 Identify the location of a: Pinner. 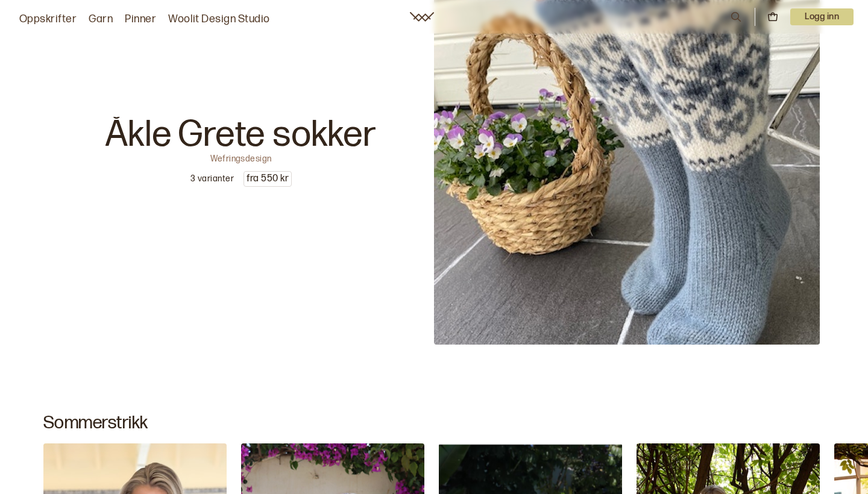
(141, 19).